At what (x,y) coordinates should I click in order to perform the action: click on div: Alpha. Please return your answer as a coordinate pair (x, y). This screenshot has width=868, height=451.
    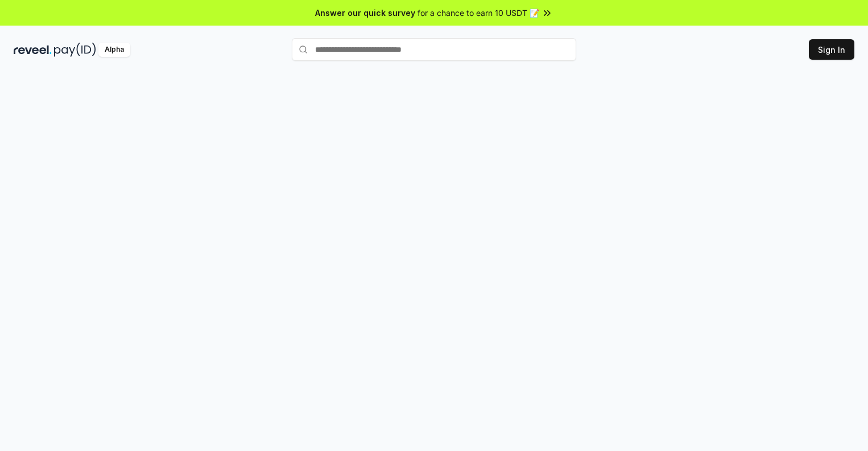
    Looking at the image, I should click on (114, 50).